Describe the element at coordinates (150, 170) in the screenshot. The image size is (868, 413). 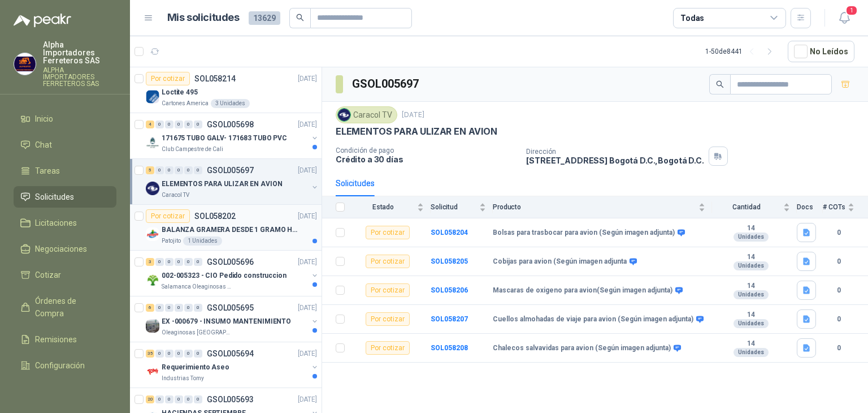
I see `div: 5` at that location.